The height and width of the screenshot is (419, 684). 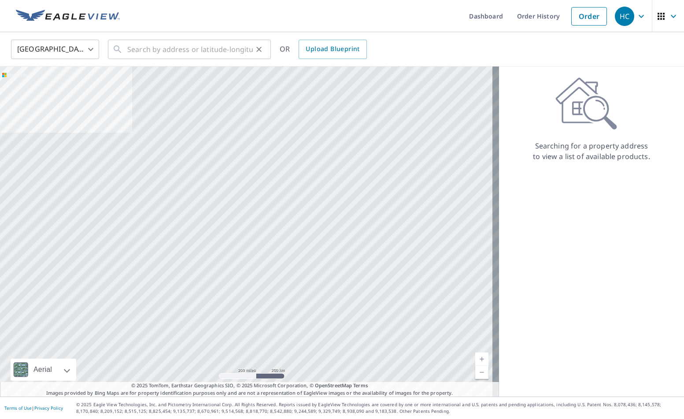 What do you see at coordinates (378, 408) in the screenshot?
I see `p: © 2025 Eagle View Technologies, Inc. and Pictometry International Corp. All Rights Reserved. Repo...` at bounding box center [378, 408].